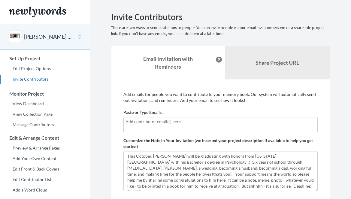 The height and width of the screenshot is (199, 351). Describe the element at coordinates (168, 63) in the screenshot. I see `strong: Email Invitation with Reminders` at that location.